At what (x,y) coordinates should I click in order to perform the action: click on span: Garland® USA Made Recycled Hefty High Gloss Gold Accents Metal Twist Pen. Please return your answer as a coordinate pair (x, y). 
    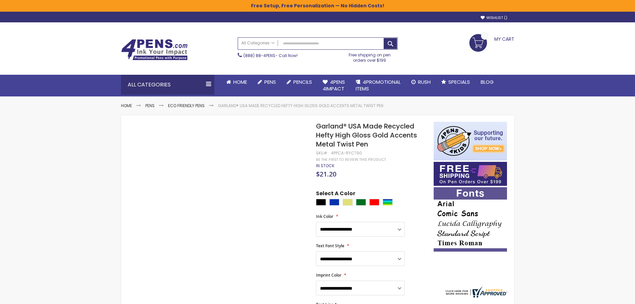
    Looking at the image, I should click on (366, 135).